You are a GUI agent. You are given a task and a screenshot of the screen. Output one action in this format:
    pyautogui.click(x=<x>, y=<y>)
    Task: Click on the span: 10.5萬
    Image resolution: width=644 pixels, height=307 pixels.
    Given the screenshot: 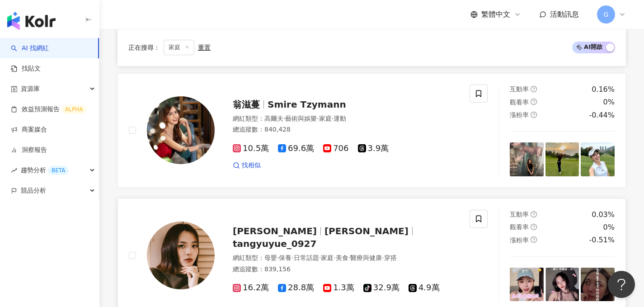 What is the action you would take?
    pyautogui.click(x=251, y=148)
    